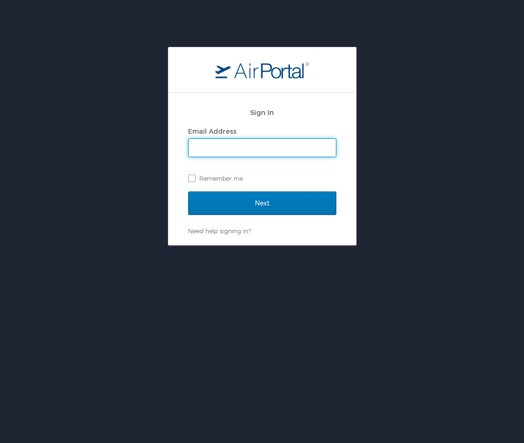 The height and width of the screenshot is (443, 524). Describe the element at coordinates (262, 112) in the screenshot. I see `h2: Sign In` at that location.